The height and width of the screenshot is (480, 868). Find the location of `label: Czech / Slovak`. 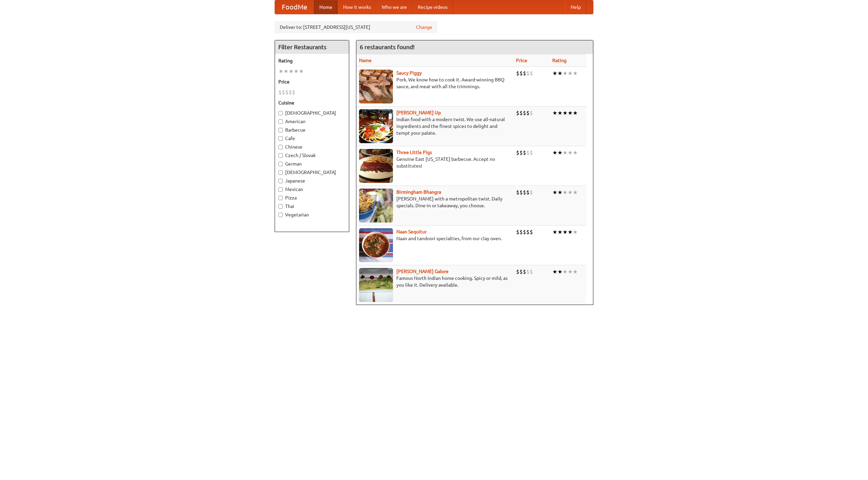

label: Czech / Slovak is located at coordinates (312, 156).